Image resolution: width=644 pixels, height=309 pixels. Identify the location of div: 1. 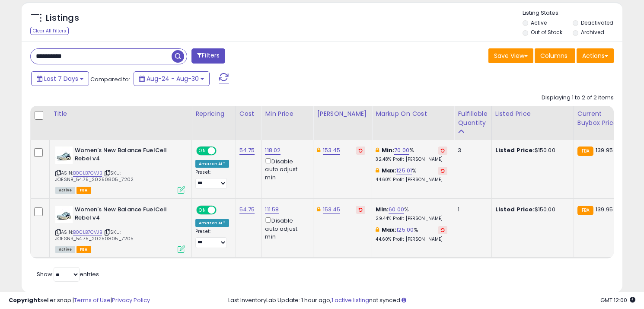
(471, 209).